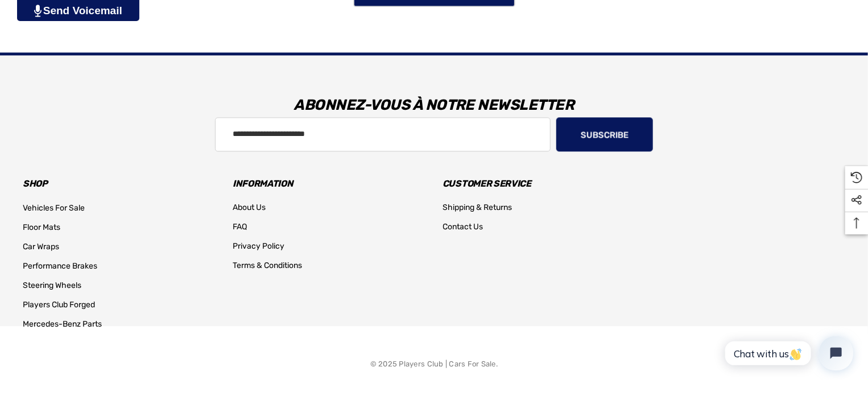 The height and width of the screenshot is (400, 868). I want to click on a: Car Wraps, so click(41, 247).